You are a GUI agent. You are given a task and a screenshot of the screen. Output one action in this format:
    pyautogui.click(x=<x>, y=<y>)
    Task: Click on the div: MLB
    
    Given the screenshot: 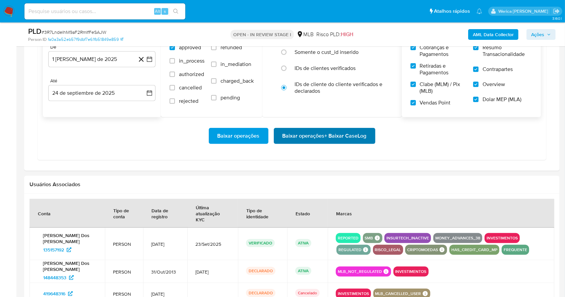 What is the action you would take?
    pyautogui.click(x=305, y=35)
    